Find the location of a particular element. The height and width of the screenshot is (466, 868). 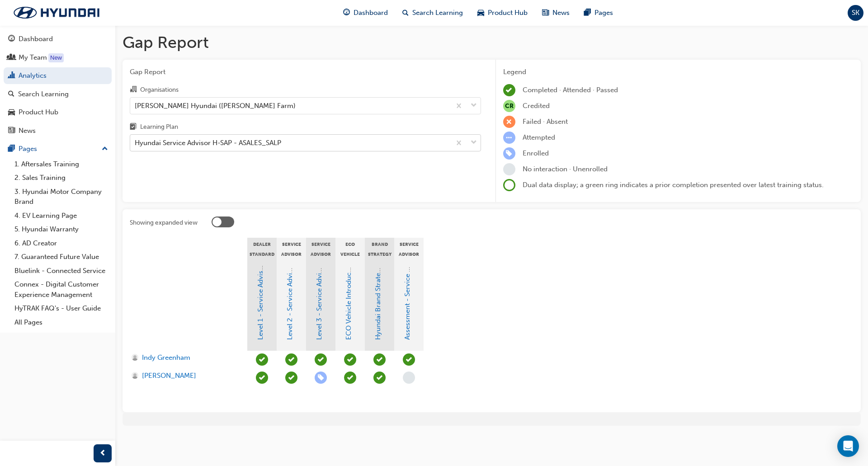

a: pages-iconPages is located at coordinates (599, 13).